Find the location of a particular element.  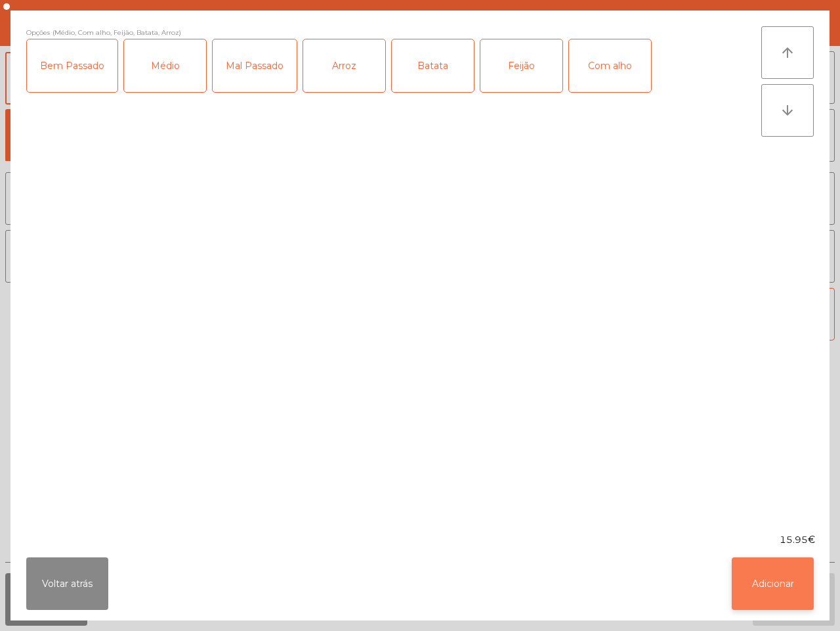

button: arrow_downward is located at coordinates (788, 110).